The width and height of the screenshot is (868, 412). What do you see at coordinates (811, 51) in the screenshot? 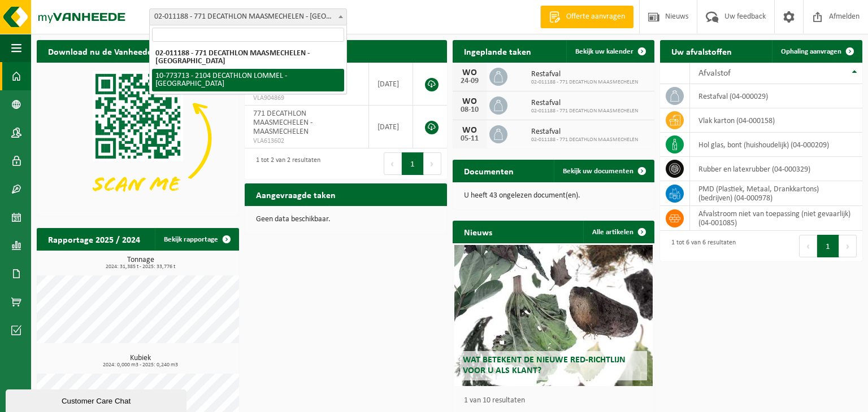
I see `span: Ophaling aanvragen` at bounding box center [811, 51].